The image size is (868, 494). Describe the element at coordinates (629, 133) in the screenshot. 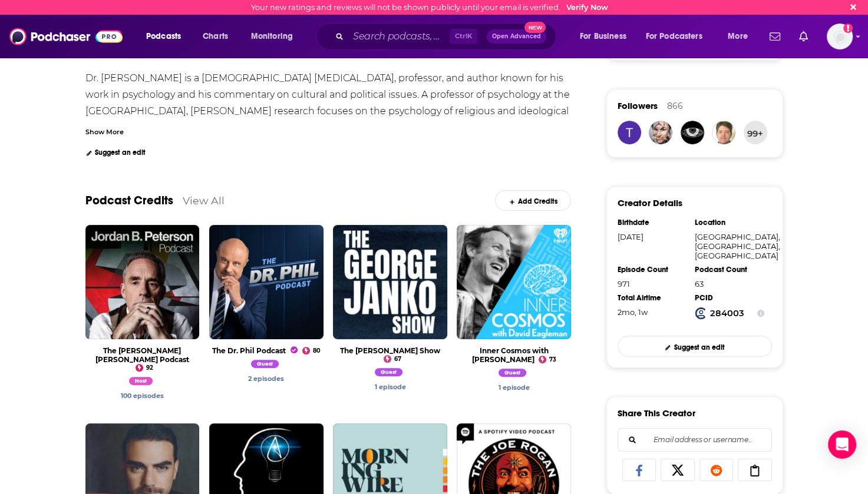

I see `a: Samgba` at that location.